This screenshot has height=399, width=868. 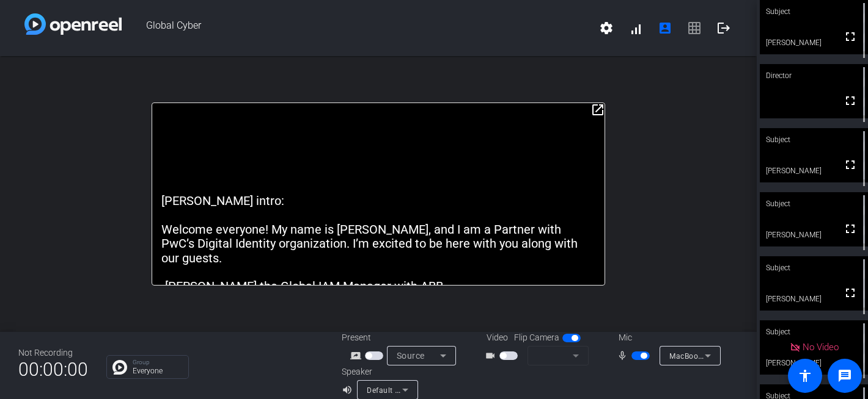 What do you see at coordinates (730, 356) in the screenshot?
I see `span: MacBook Air Microphone (Built-in)` at bounding box center [730, 356].